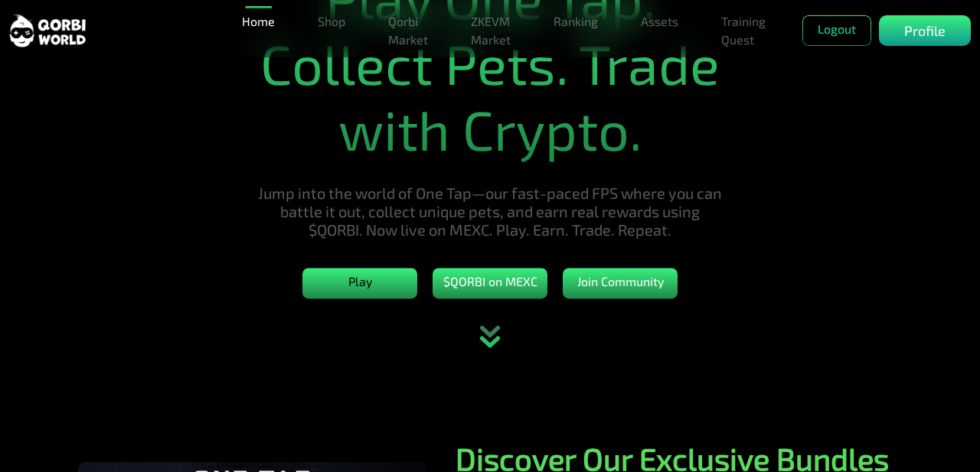 This screenshot has height=472, width=980. What do you see at coordinates (924, 31) in the screenshot?
I see `p: Profile` at bounding box center [924, 31].